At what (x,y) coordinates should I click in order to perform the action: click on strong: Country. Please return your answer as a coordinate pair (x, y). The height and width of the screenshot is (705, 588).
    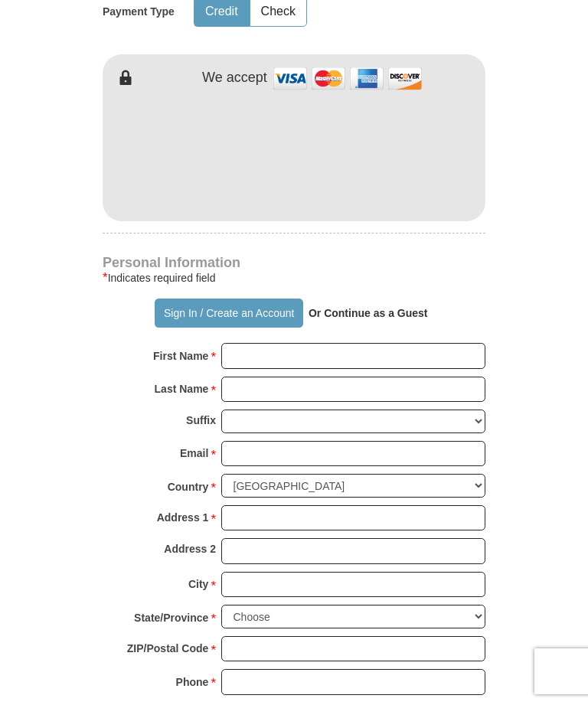
    Looking at the image, I should click on (188, 487).